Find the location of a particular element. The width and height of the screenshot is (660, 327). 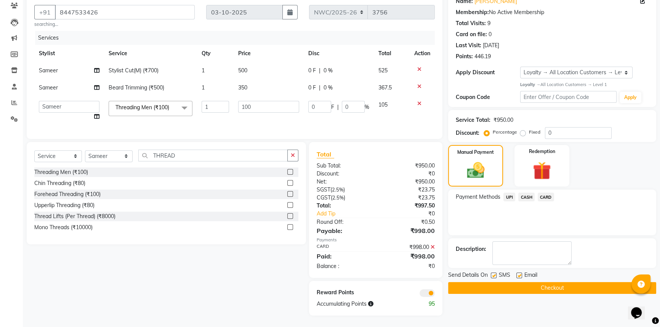

div: Round Off: is located at coordinates (343, 222).